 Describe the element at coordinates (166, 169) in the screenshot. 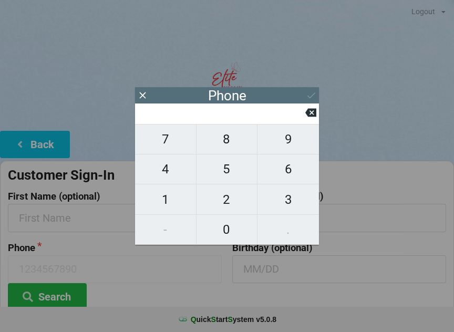

I see `span: 4` at that location.